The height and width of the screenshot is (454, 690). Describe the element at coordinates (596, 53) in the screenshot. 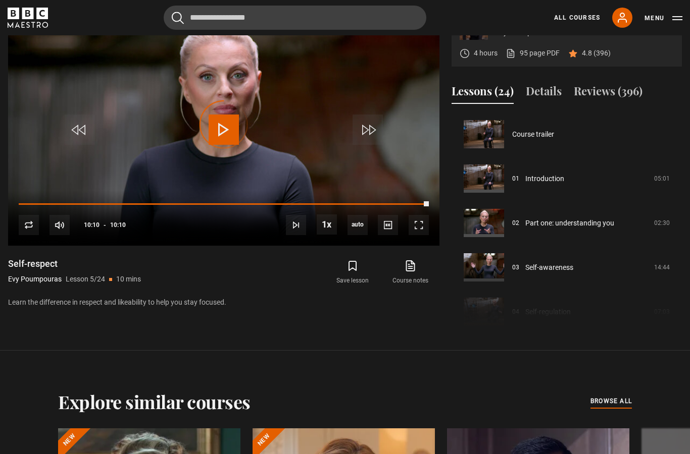

I see `p: 4.8 (396)` at that location.